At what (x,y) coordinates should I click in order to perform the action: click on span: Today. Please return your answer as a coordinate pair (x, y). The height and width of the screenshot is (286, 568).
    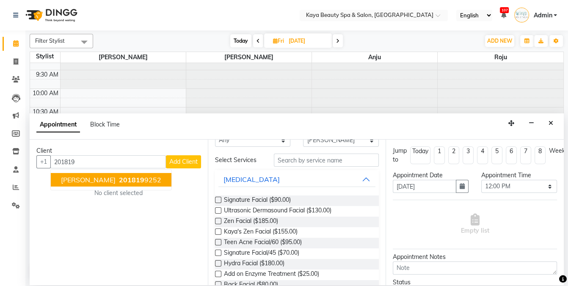
    Looking at the image, I should click on (241, 41).